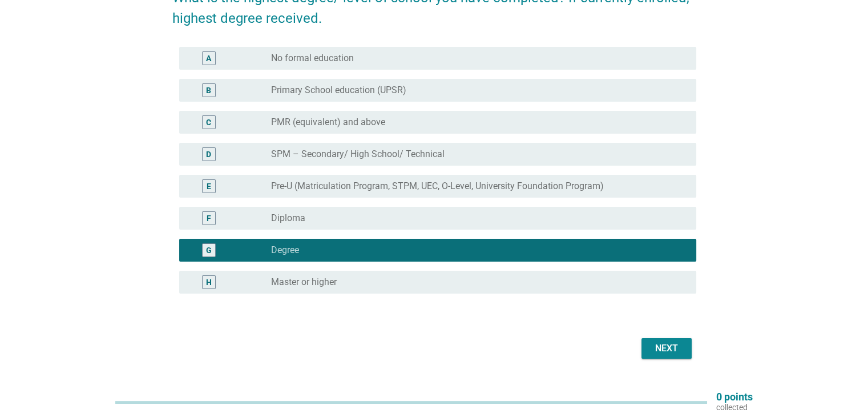 The image size is (868, 417). Describe the element at coordinates (735, 396) in the screenshot. I see `p: 0 points` at that location.